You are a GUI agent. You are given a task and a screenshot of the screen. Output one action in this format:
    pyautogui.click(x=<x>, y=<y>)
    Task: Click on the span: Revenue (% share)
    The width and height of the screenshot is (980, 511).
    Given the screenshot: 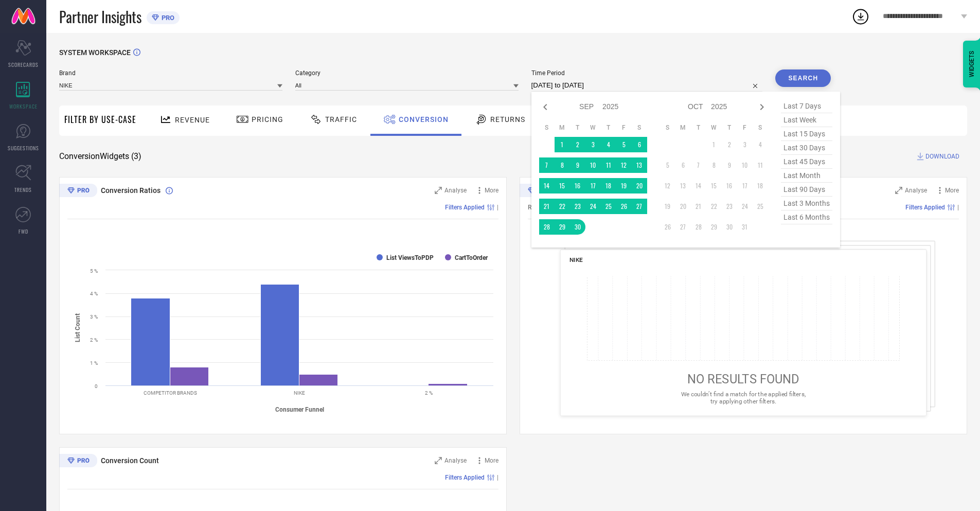 What is the action you would take?
    pyautogui.click(x=553, y=208)
    